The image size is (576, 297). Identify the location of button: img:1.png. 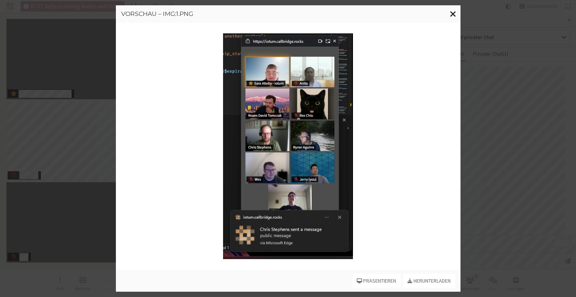
(288, 146).